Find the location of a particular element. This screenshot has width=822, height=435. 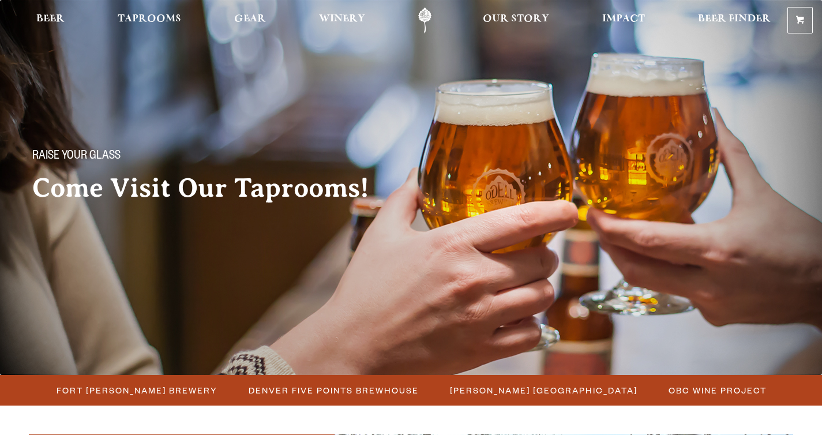

span: Impact is located at coordinates (624, 19).